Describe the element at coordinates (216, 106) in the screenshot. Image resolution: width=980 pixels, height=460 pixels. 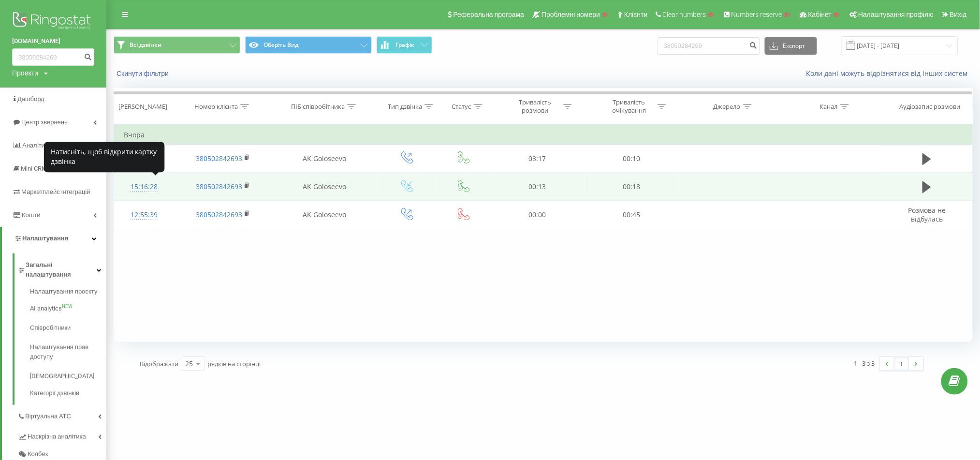
I see `div: Номер клієнта` at that location.